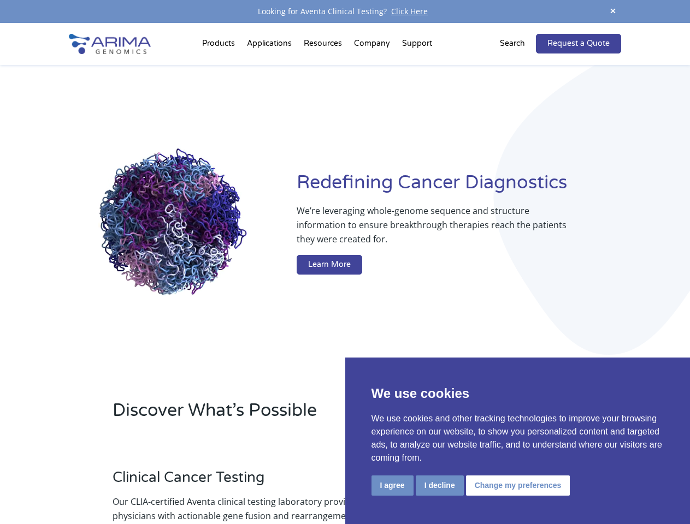 The width and height of the screenshot is (690, 524). Describe the element at coordinates (250, 482) in the screenshot. I see `h3: Clinical Cancer Testing` at that location.